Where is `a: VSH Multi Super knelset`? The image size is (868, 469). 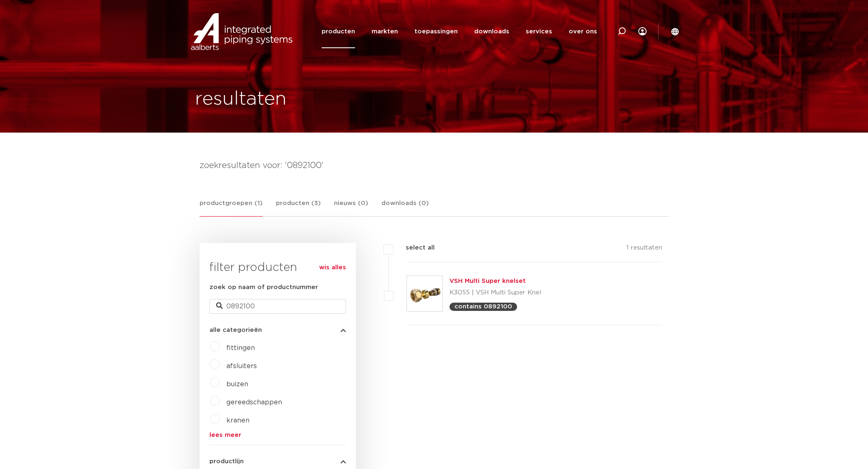
a: VSH Multi Super knelset is located at coordinates (488, 281).